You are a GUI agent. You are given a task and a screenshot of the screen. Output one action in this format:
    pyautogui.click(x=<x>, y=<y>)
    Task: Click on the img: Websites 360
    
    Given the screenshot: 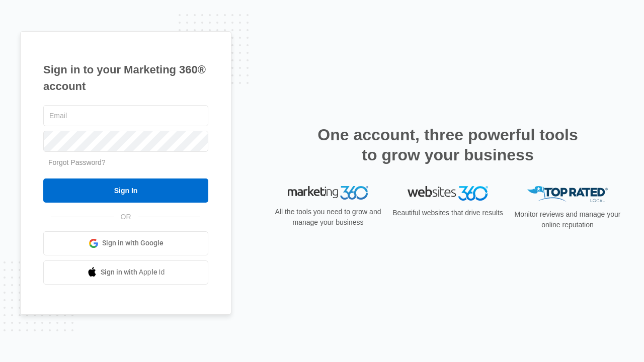 What is the action you would take?
    pyautogui.click(x=448, y=193)
    